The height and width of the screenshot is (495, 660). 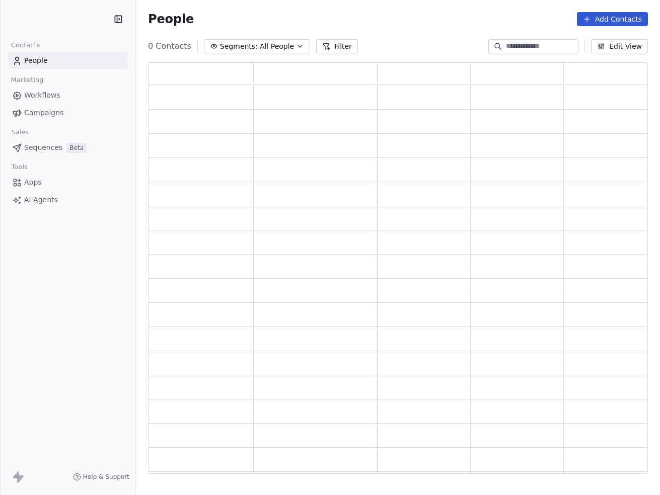 What do you see at coordinates (67, 113) in the screenshot?
I see `a: Campaigns` at bounding box center [67, 113].